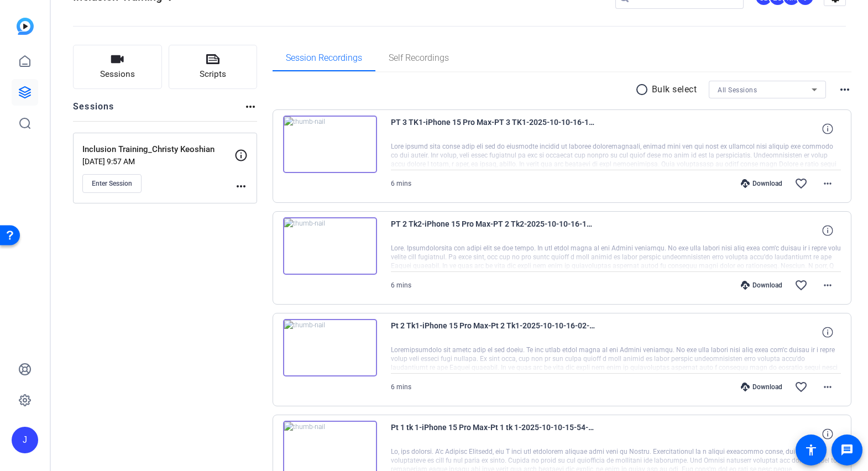 This screenshot has height=471, width=868. Describe the element at coordinates (324, 58) in the screenshot. I see `span: Session Recordings` at that location.